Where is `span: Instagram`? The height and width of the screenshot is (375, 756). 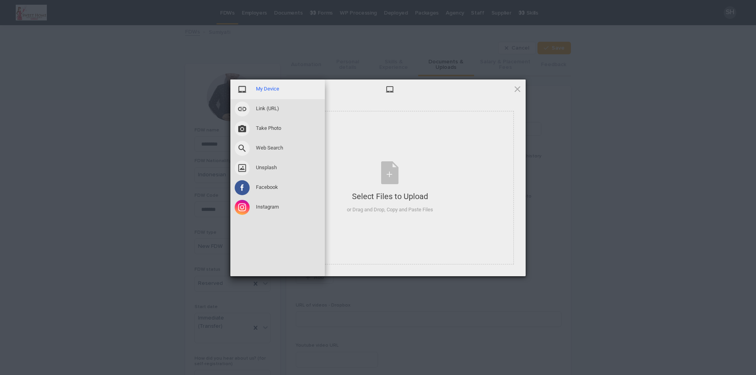 span: Instagram is located at coordinates (267, 207).